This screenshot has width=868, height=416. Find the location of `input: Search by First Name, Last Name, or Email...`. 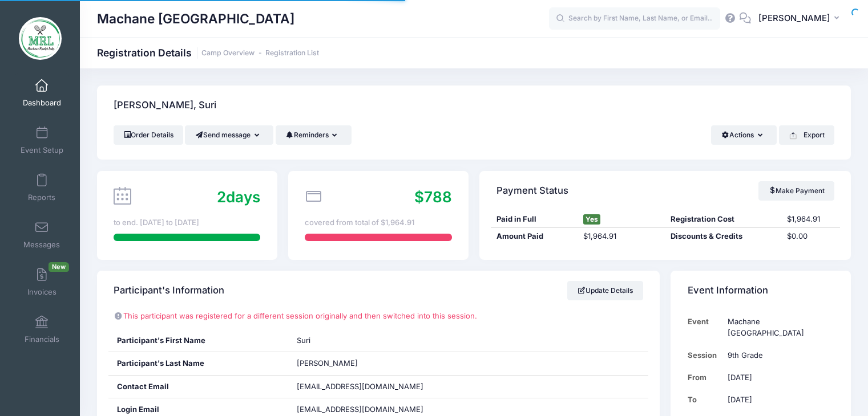

input: Search by First Name, Last Name, or Email... is located at coordinates (635, 19).